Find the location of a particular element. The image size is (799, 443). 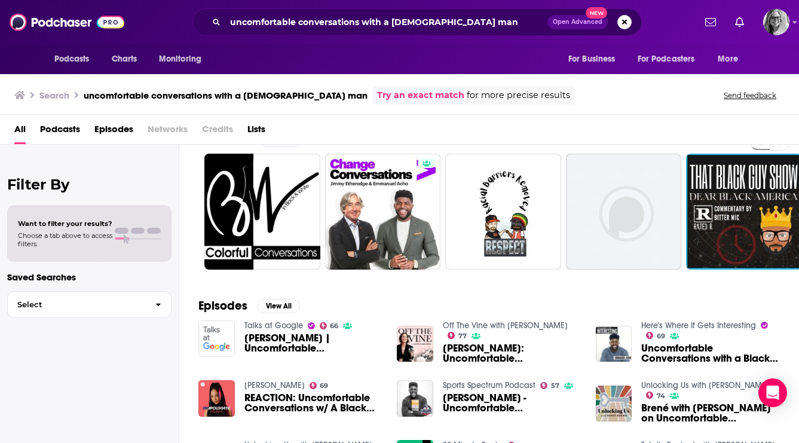

span: Want to filter your results? is located at coordinates (65, 224).